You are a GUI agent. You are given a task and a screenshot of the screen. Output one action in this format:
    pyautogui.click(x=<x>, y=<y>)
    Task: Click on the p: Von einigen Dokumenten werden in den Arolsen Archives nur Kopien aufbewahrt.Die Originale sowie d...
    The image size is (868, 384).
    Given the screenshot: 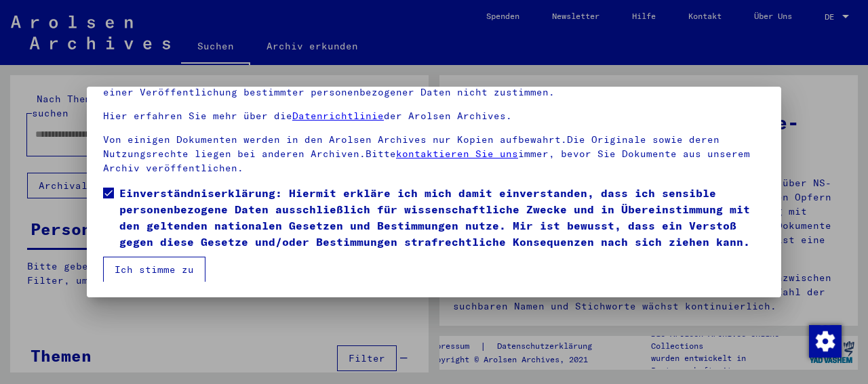 What is the action you would take?
    pyautogui.click(x=434, y=154)
    